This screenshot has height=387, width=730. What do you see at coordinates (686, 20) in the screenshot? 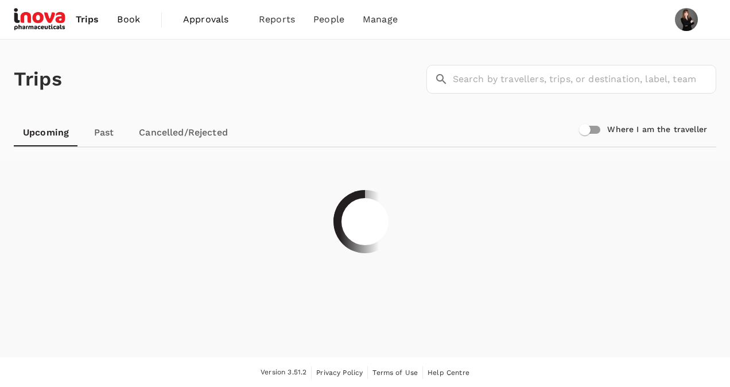
I see `img: Penpak Burintanachat` at bounding box center [686, 20].